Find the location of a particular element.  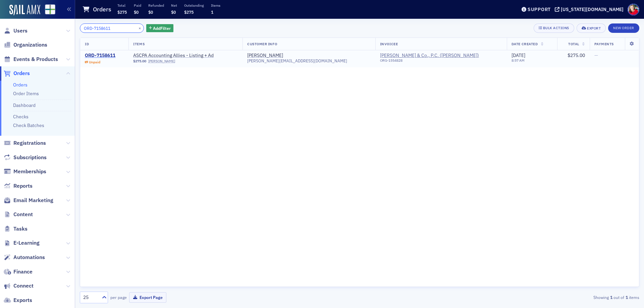

span: Connect is located at coordinates (23, 286).